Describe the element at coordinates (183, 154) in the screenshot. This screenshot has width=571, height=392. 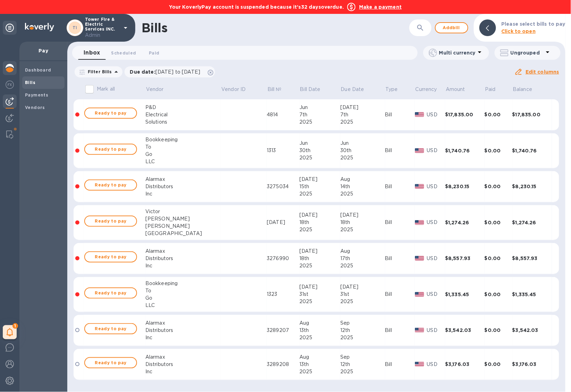
I see `div: Go` at that location.